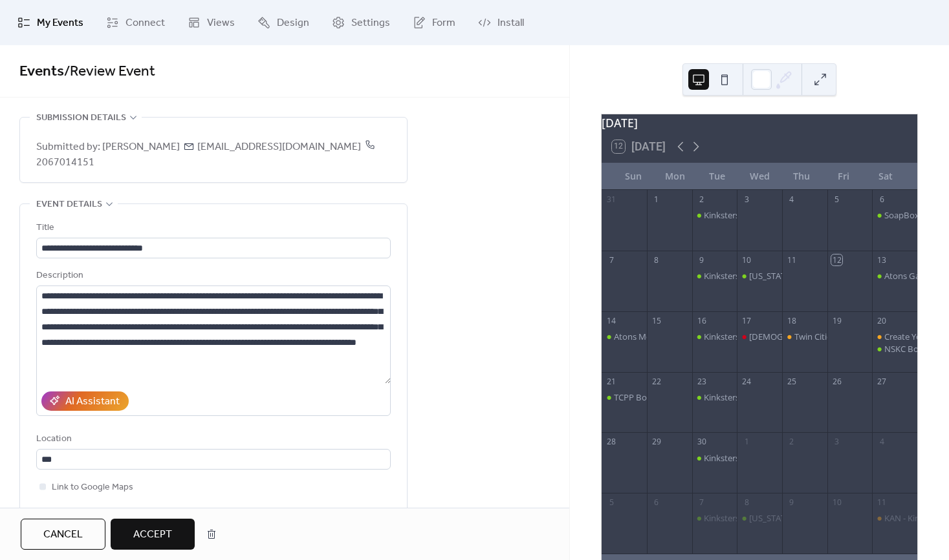  Describe the element at coordinates (63, 535) in the screenshot. I see `button: Cancel` at that location.